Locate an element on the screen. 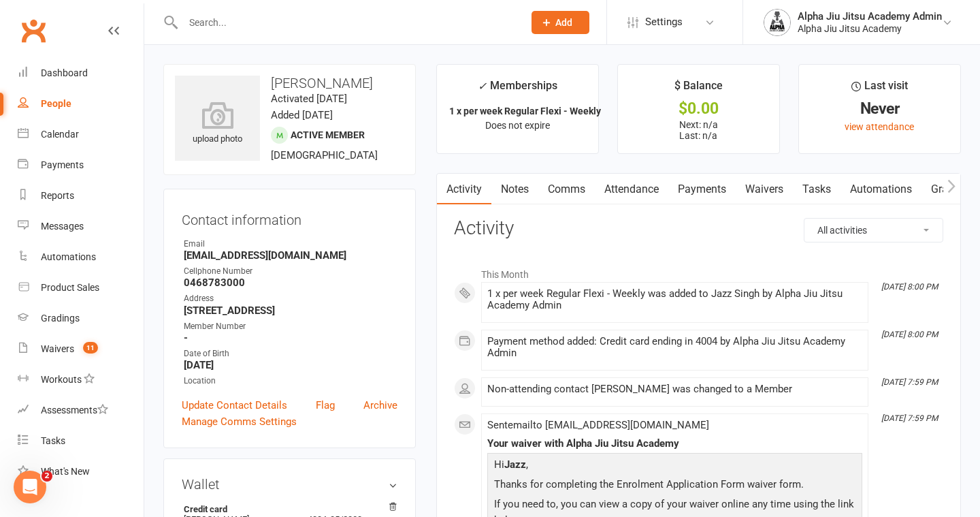  a: What's New is located at coordinates (80, 471).